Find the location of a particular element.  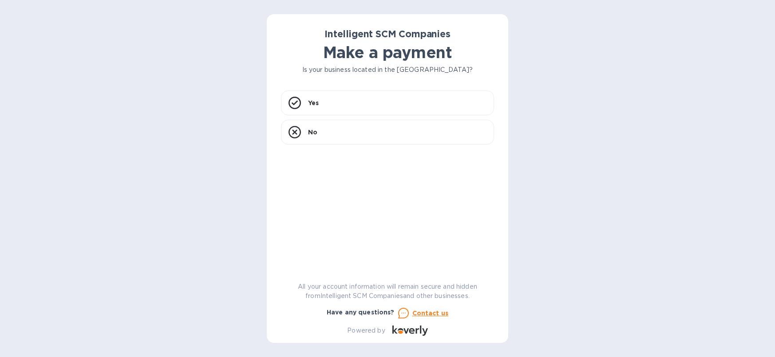

b: Intelligent SCM Companies is located at coordinates (387, 34).